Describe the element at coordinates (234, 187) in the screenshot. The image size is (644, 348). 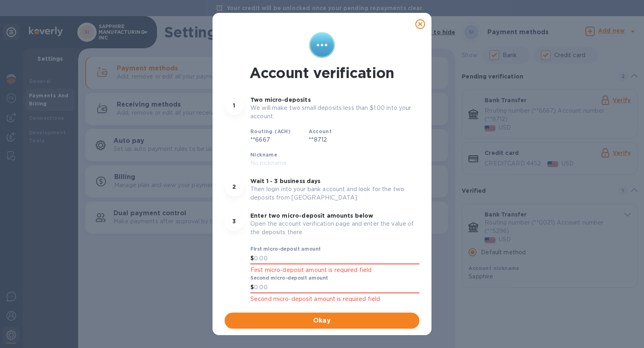
I see `p: 2` at that location.